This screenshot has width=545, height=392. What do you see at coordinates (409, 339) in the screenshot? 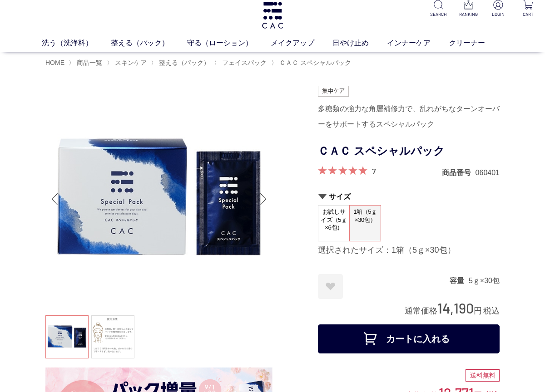
I see `button: カートに入れる` at bounding box center [409, 339].